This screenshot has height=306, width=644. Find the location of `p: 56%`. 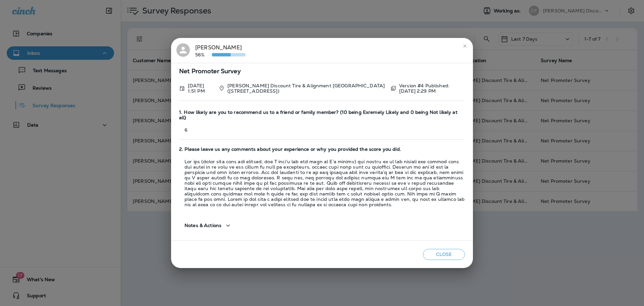

p: 56% is located at coordinates (204, 55).